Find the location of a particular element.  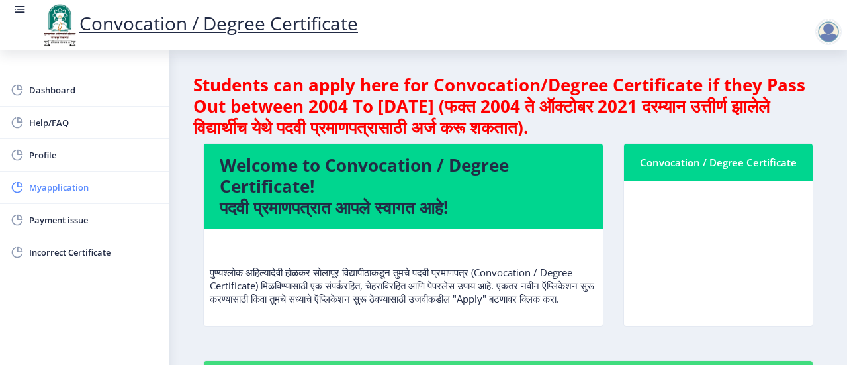

span: Incorrect Certificate is located at coordinates (94, 252).